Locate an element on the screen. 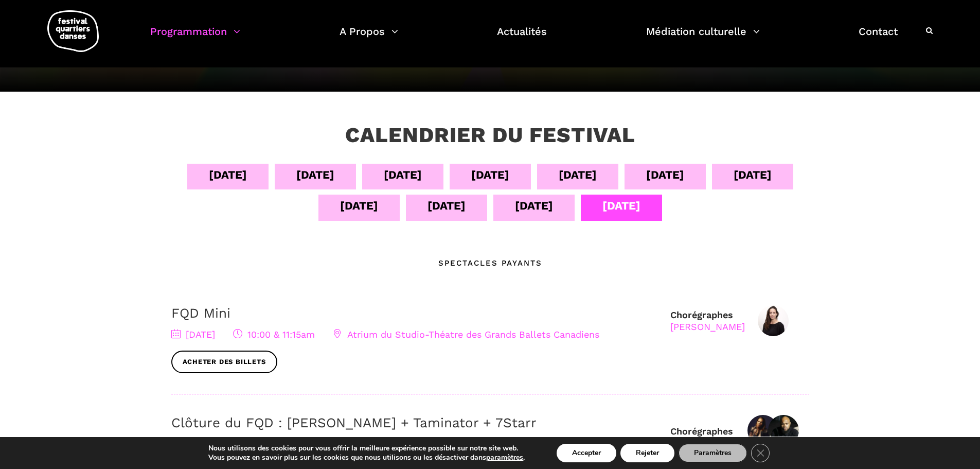  button: Paramètres is located at coordinates (713, 452).